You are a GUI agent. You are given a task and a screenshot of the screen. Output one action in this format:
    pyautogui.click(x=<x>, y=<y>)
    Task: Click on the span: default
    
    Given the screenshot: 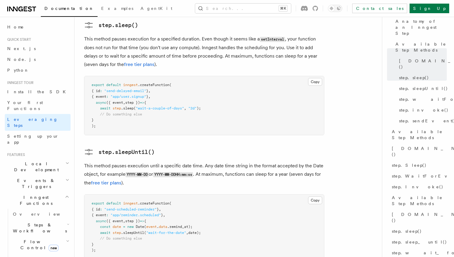 What is the action you would take?
    pyautogui.click(x=113, y=85)
    